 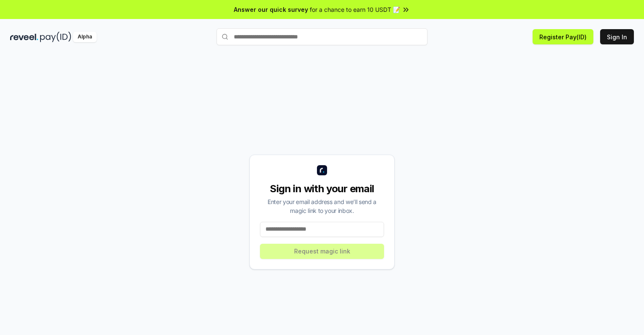 I want to click on div: Sign in with your email, so click(x=322, y=189).